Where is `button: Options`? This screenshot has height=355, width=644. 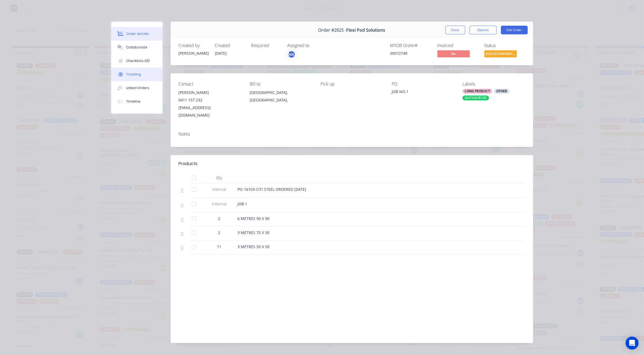 button: Options is located at coordinates (483, 30).